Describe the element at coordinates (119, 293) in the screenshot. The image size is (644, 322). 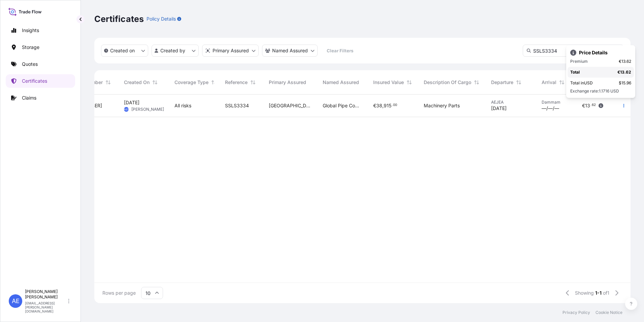
I see `span: Rows per page` at that location.